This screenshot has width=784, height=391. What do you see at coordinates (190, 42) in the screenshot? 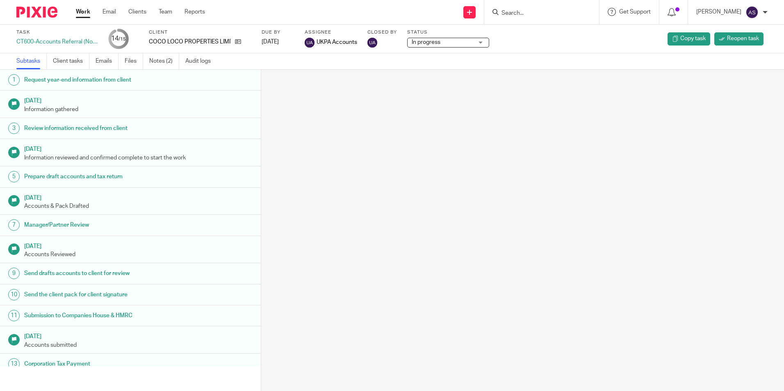
I see `span: COCO LOCO PROPERTIES LIMITED` at bounding box center [190, 42].